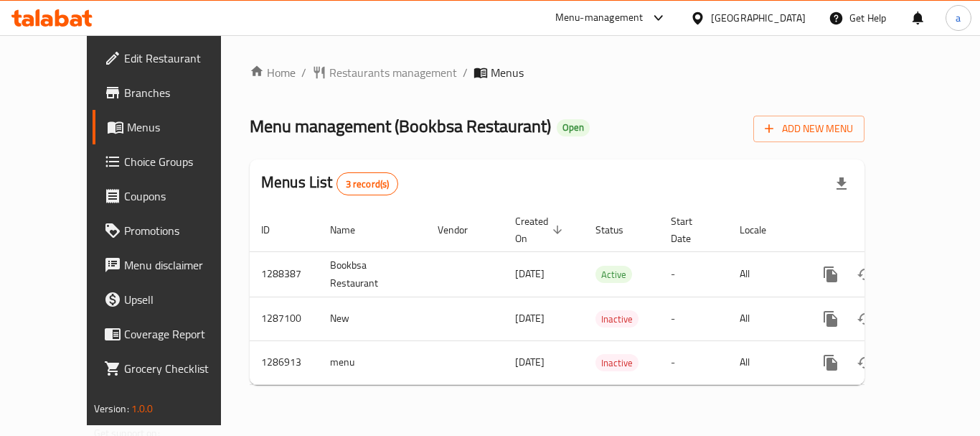 Image resolution: width=980 pixels, height=436 pixels. Describe the element at coordinates (842, 184) in the screenshot. I see `div: Export file` at that location.